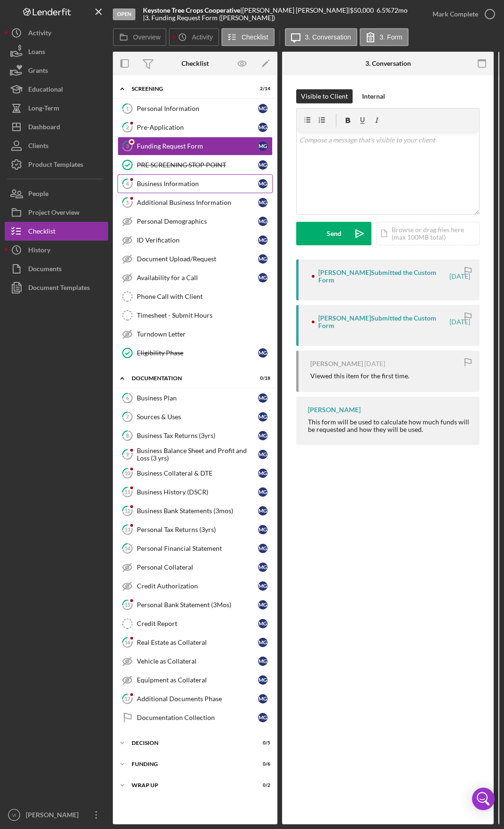 The image size is (504, 829). Describe the element at coordinates (195, 529) in the screenshot. I see `a: 13Personal Tax Returns (3yrs)MG` at that location.